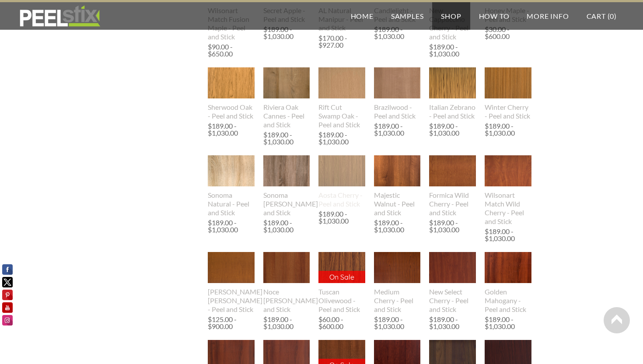 The height and width of the screenshot is (364, 643). I want to click on a: New Select Cherry - Peel and Stick, so click(453, 282).